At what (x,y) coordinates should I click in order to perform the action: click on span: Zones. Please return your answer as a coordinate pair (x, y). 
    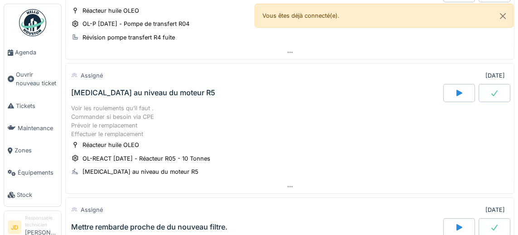
    Looking at the image, I should click on (36, 150).